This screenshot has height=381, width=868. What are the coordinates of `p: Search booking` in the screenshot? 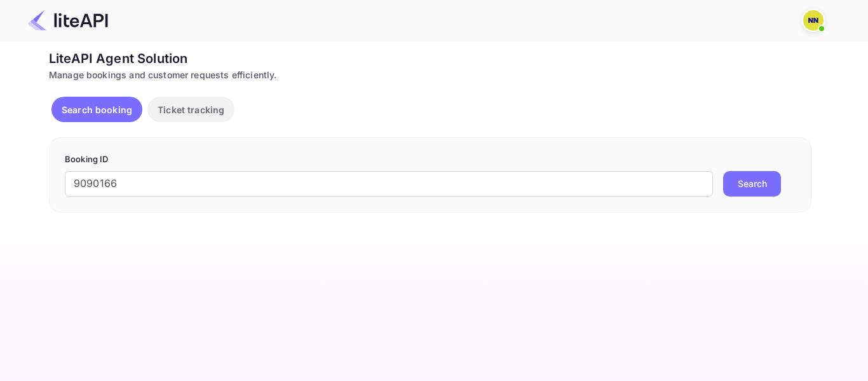 It's located at (97, 109).